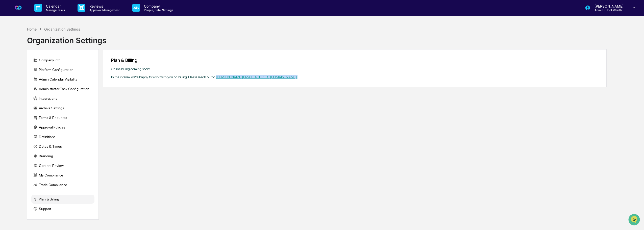  What do you see at coordinates (9, 68) in the screenshot?
I see `img: Jack Rasmussen` at bounding box center [9, 68].